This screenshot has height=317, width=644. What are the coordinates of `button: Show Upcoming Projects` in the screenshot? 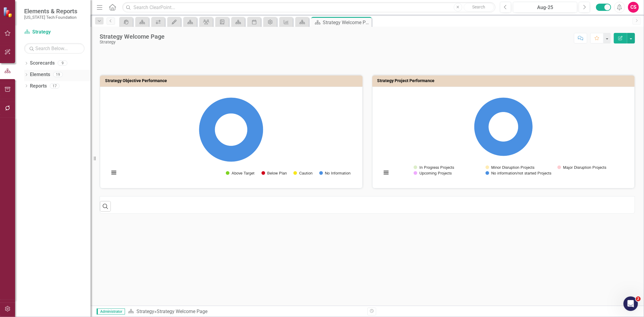 It's located at (433, 174).